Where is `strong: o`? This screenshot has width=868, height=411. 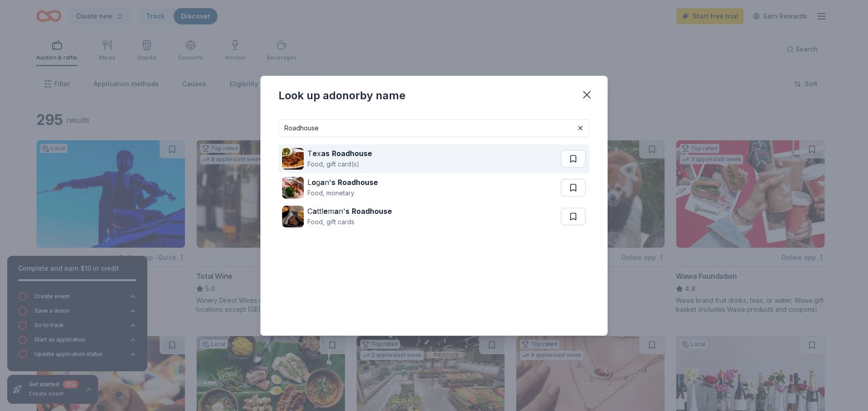 strong: o is located at coordinates (314, 182).